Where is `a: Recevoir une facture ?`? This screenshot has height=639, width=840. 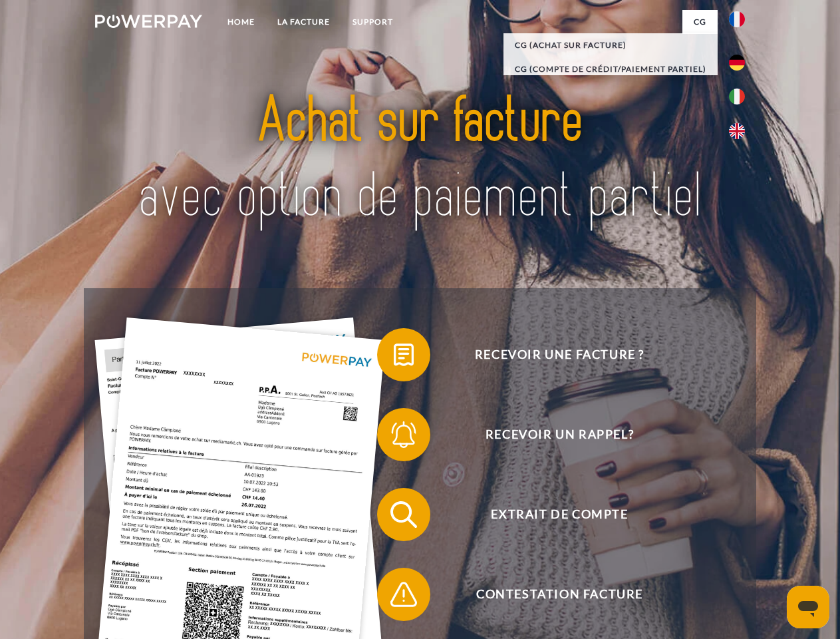 a: Recevoir une facture ? is located at coordinates (550, 354).